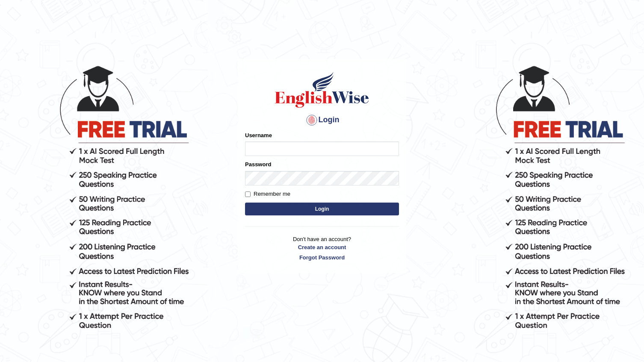 The width and height of the screenshot is (644, 362). I want to click on label: Password, so click(258, 164).